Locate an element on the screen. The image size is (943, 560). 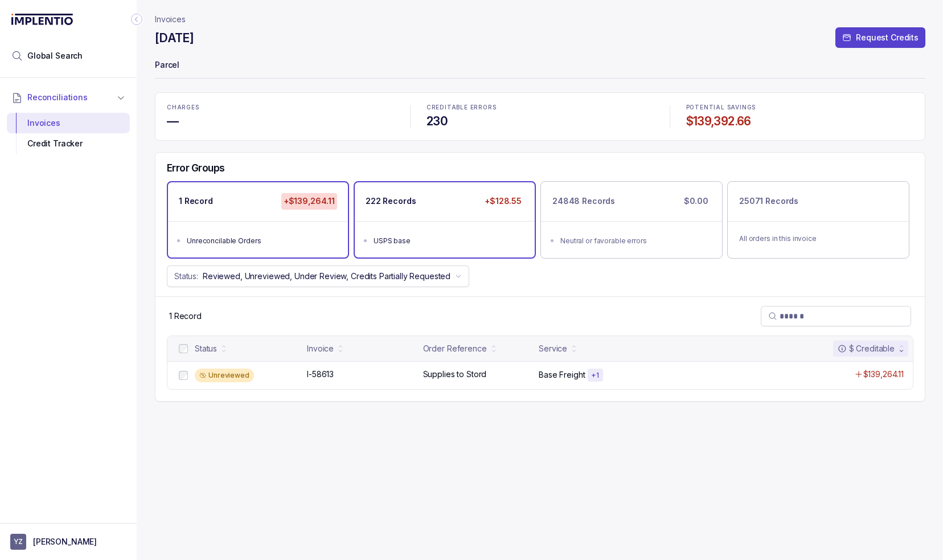
div: USPS base is located at coordinates (448, 241).